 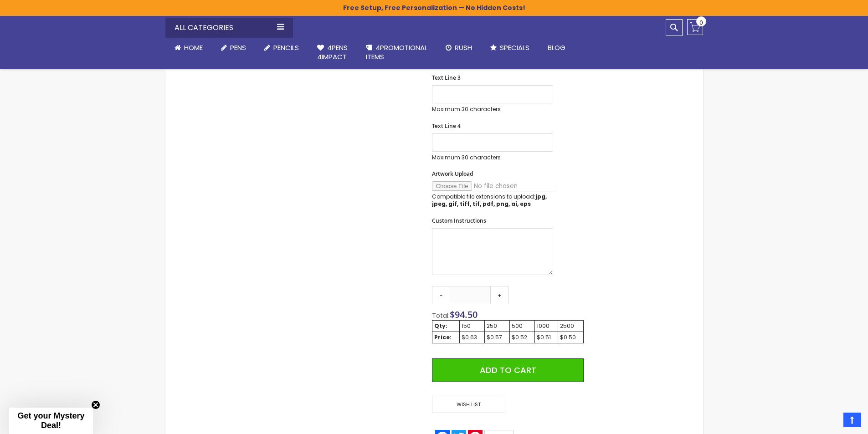 I want to click on a: Wish List, so click(x=469, y=404).